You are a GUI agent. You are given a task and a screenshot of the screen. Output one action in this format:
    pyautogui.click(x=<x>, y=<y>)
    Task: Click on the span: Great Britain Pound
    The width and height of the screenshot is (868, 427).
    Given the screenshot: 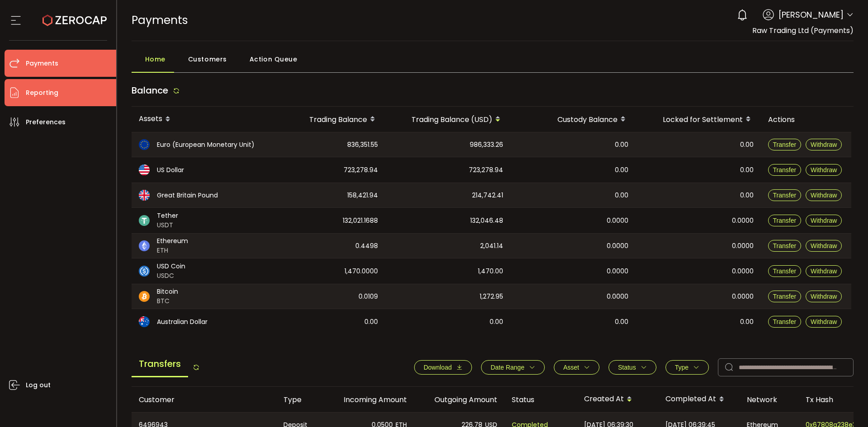 What is the action you would take?
    pyautogui.click(x=187, y=195)
    